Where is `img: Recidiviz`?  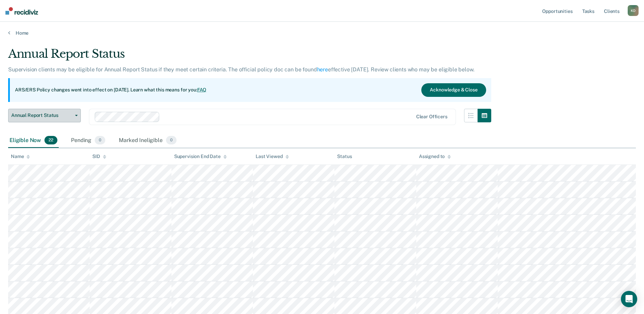
img: Recidiviz is located at coordinates (22, 11).